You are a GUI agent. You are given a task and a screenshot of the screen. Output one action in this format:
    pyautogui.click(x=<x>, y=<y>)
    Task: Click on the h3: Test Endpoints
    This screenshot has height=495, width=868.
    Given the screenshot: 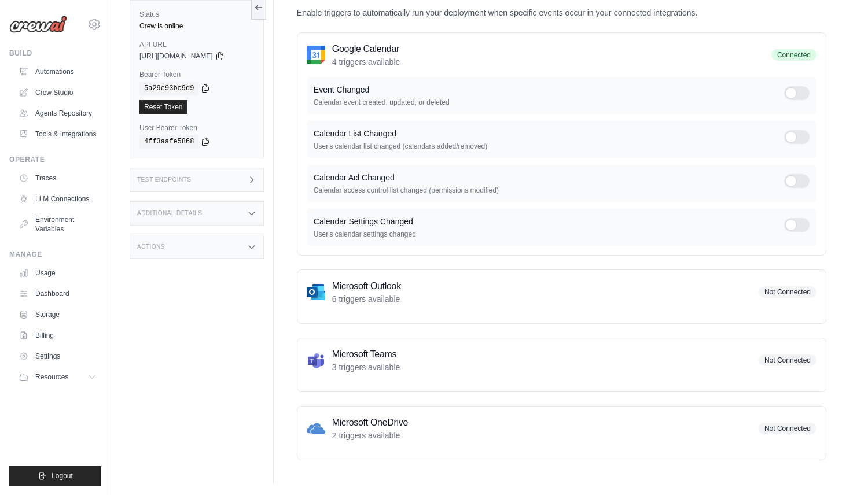 What is the action you would take?
    pyautogui.click(x=164, y=180)
    